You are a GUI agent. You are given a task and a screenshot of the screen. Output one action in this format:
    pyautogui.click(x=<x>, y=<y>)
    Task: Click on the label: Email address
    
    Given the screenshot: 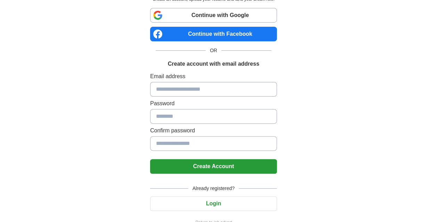 What is the action you would take?
    pyautogui.click(x=213, y=76)
    